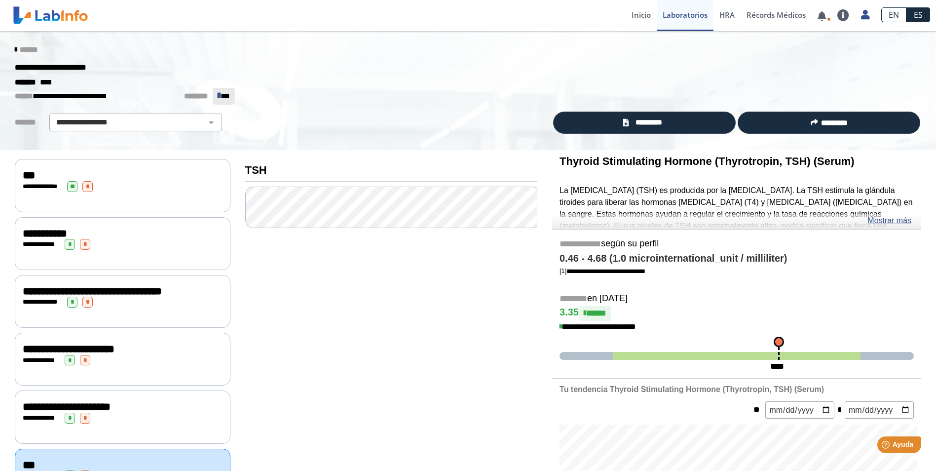 Image resolution: width=936 pixels, height=471 pixels. What do you see at coordinates (894, 15) in the screenshot?
I see `a: EN` at bounding box center [894, 15].